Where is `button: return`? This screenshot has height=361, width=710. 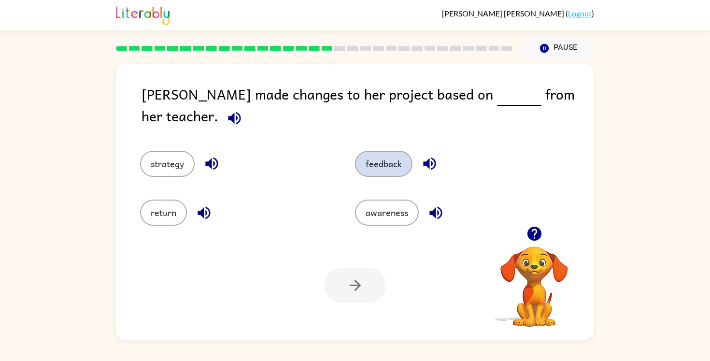
button: return is located at coordinates (163, 213).